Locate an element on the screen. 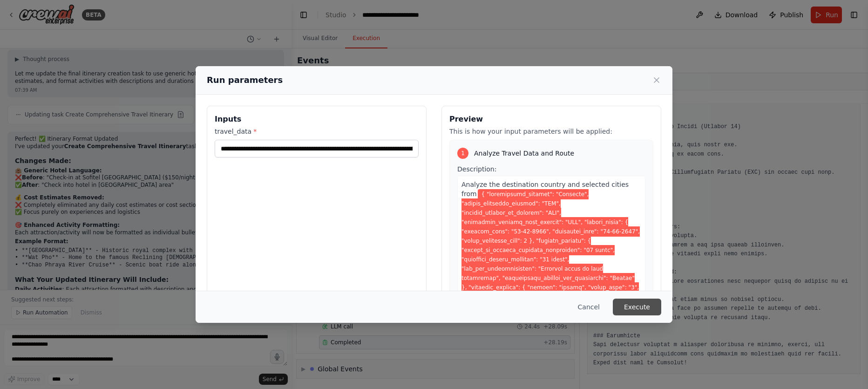 This screenshot has width=868, height=389. label: travel_data is located at coordinates (317, 131).